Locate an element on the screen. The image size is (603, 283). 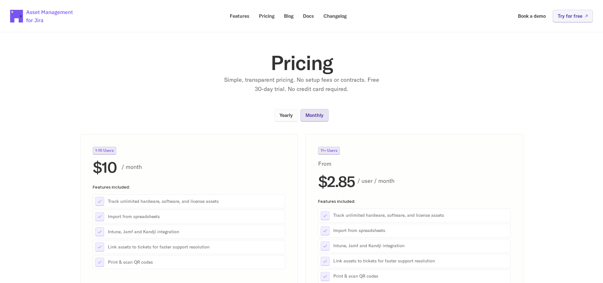
a: Features is located at coordinates (240, 16).